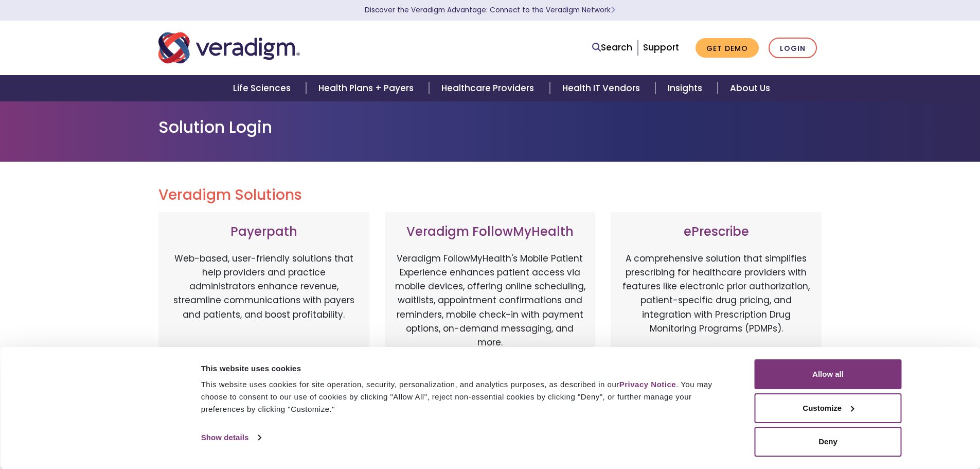 This screenshot has height=469, width=980. I want to click on a: Show details, so click(231, 437).